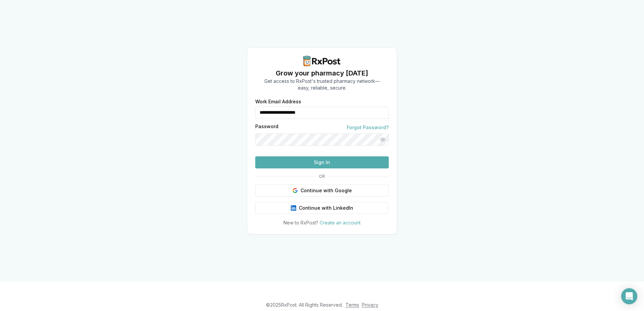 Image resolution: width=644 pixels, height=311 pixels. What do you see at coordinates (368, 128) in the screenshot?
I see `a: Forgot Password?` at bounding box center [368, 128].